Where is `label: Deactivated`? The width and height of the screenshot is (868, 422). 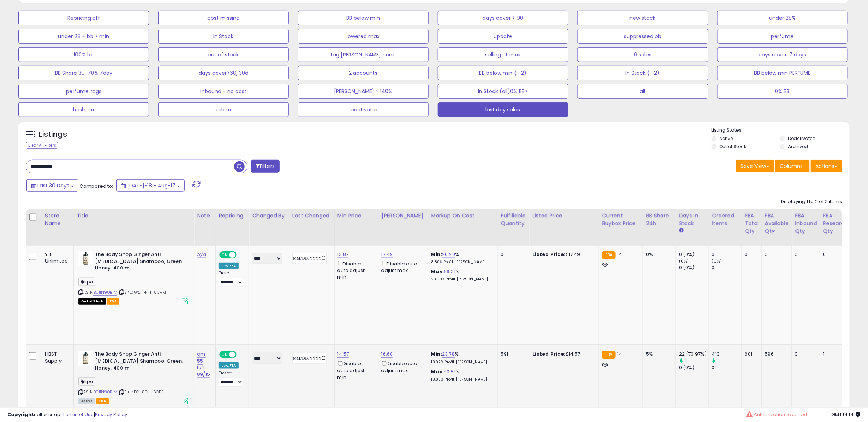 label: Deactivated is located at coordinates (802, 138).